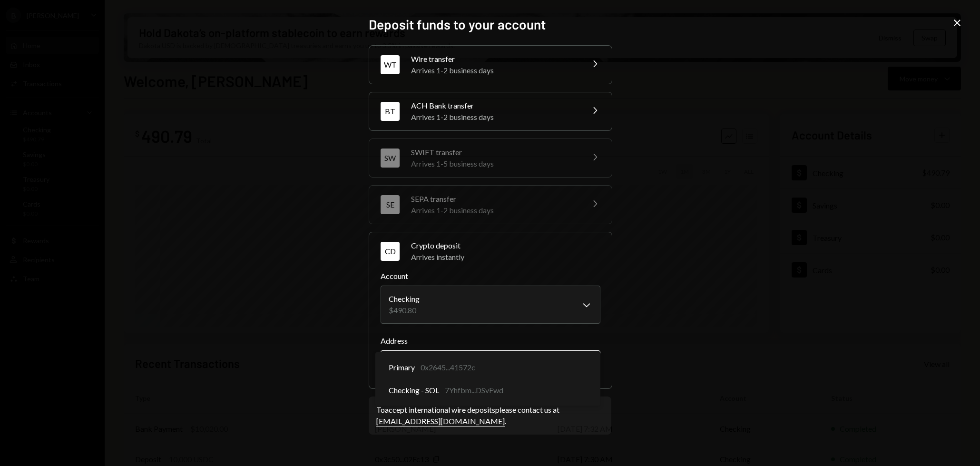  Describe the element at coordinates (390, 65) in the screenshot. I see `div: WT` at that location.